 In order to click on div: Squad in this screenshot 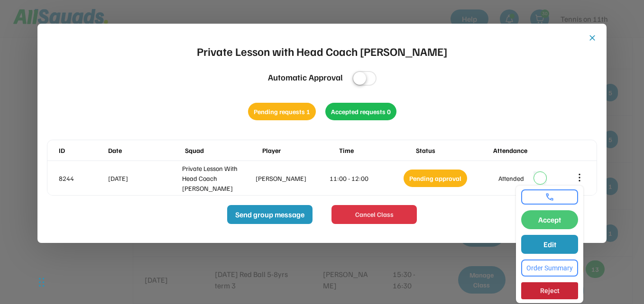, I will do `click(222, 150)`.